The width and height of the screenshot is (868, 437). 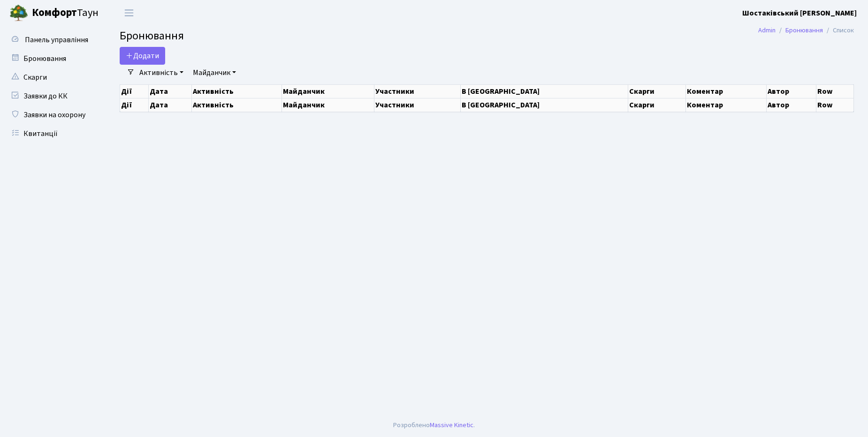 I want to click on button: Додати, so click(x=142, y=56).